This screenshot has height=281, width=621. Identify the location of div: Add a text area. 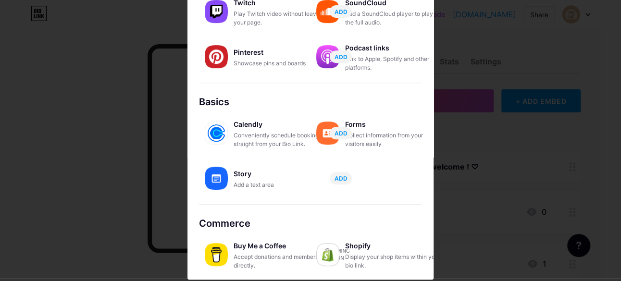
(282, 185).